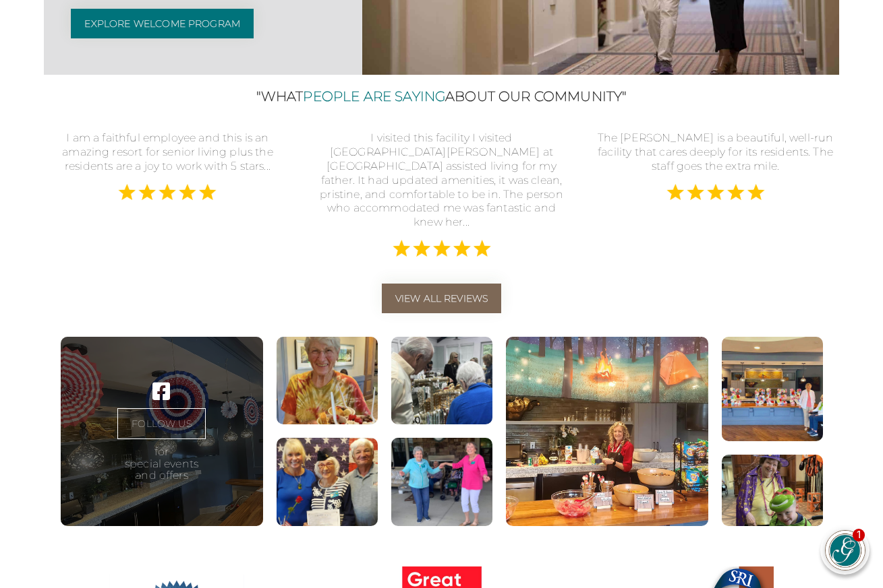 The height and width of the screenshot is (588, 883). What do you see at coordinates (161, 464) in the screenshot?
I see `p: for special events and offers` at bounding box center [161, 464].